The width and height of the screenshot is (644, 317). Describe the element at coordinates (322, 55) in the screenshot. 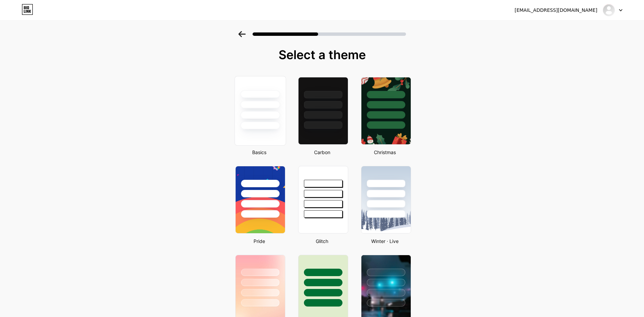

I see `div: Select a theme` at that location.